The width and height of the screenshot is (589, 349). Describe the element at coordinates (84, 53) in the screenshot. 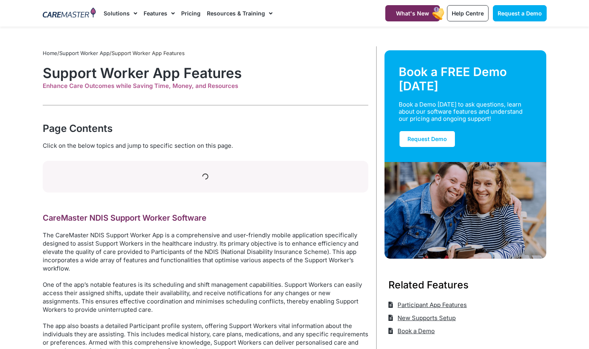

I see `a: Support Worker App` at that location.